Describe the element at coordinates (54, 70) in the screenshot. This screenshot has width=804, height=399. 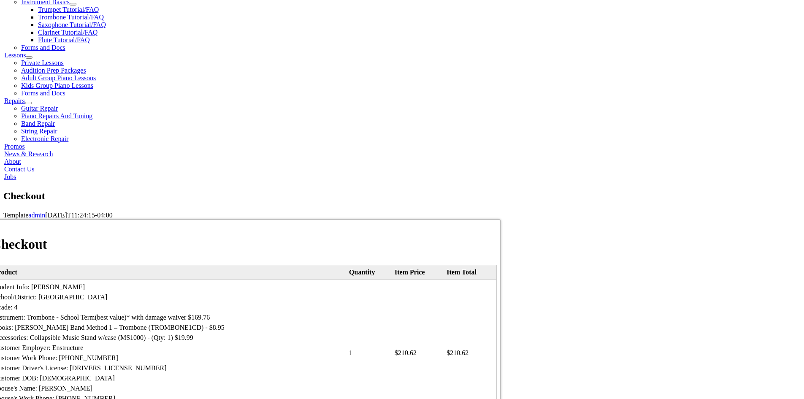
I see `a: Audition Prep Packages` at that location.